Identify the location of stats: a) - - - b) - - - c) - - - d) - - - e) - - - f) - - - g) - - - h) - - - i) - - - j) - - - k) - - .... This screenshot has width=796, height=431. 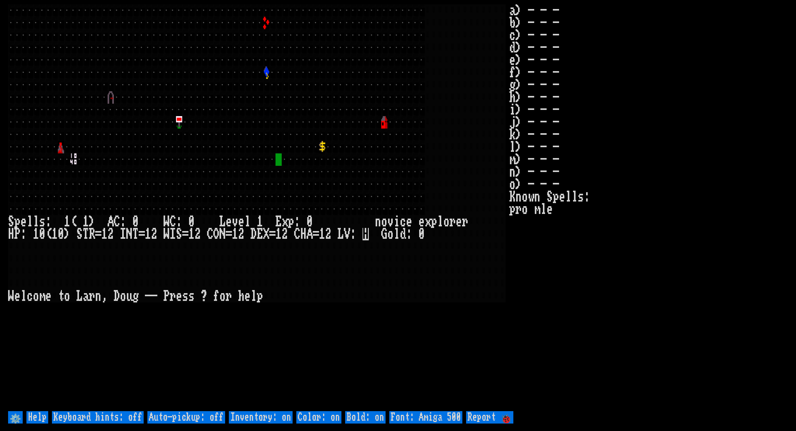
(648, 207).